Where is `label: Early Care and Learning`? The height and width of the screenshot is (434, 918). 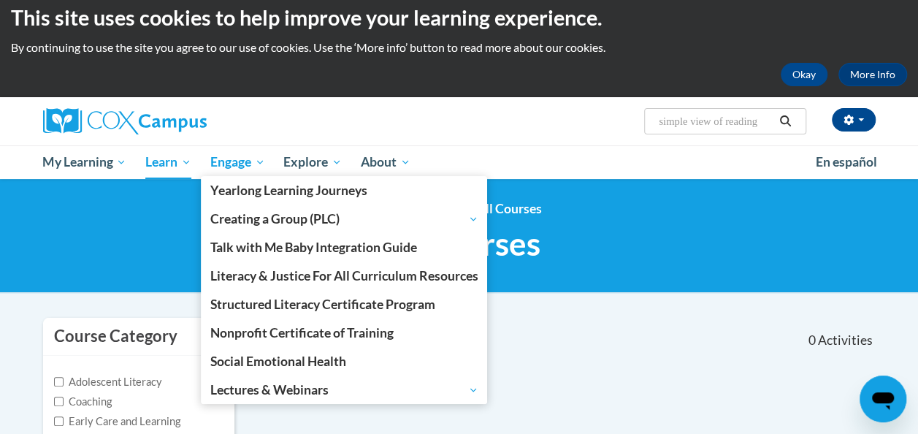
label: Early Care and Learning is located at coordinates (117, 422).